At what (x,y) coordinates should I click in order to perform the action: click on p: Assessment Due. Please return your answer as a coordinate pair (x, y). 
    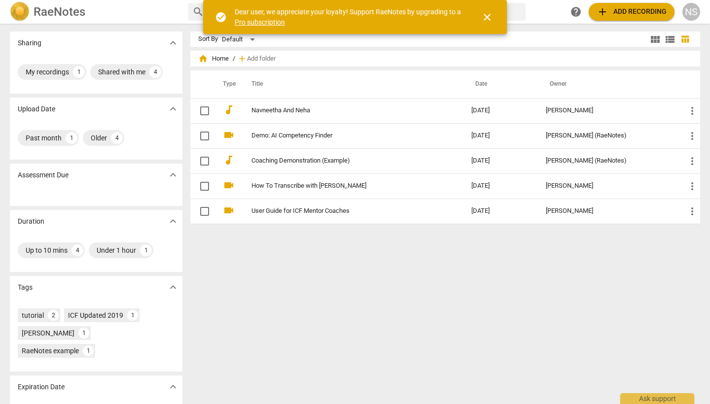
    Looking at the image, I should click on (43, 175).